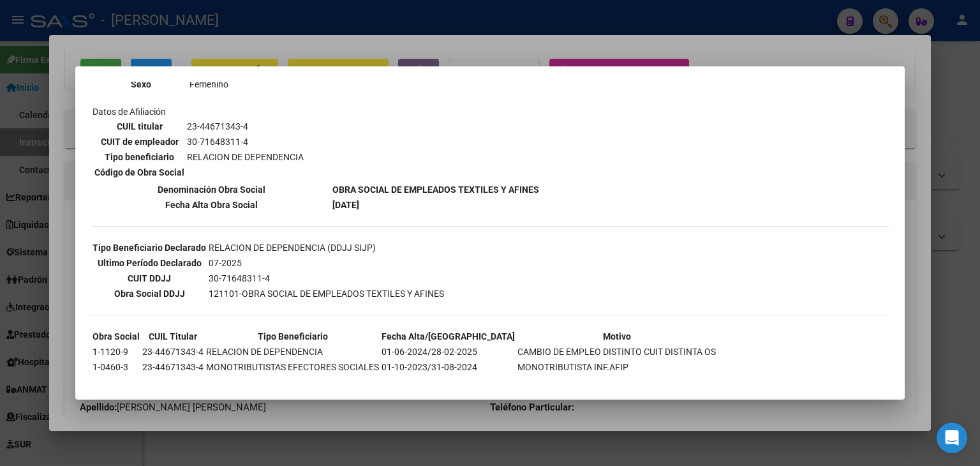  I want to click on td: MONOTRIBUTISTA INF.AFIP, so click(616, 367).